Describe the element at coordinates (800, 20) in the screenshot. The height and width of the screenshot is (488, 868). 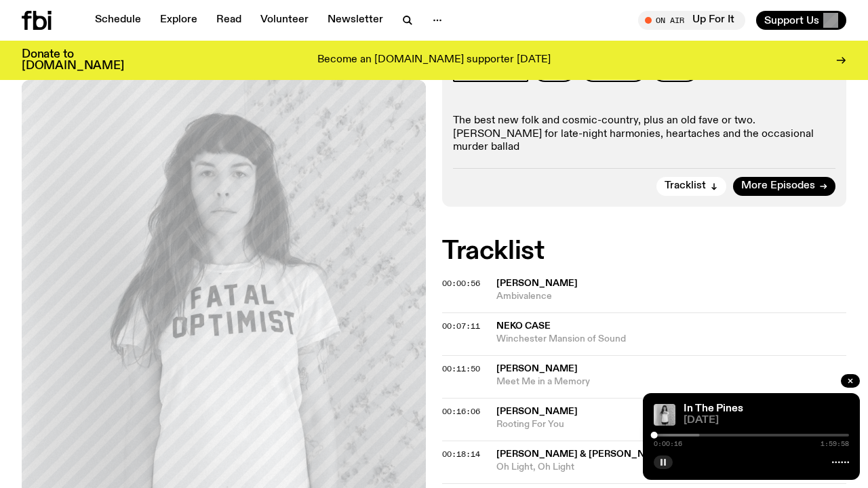
I see `button: Support Us` at that location.